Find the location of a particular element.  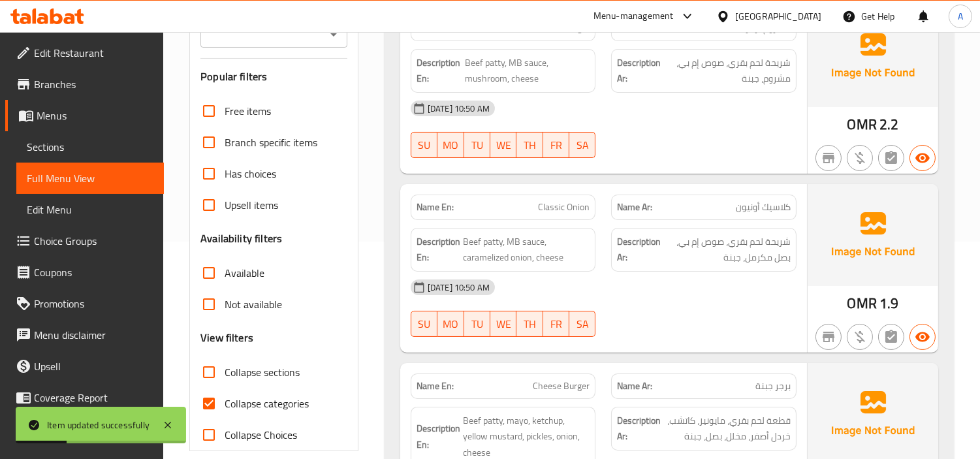

a: Upsell is located at coordinates (84, 366).